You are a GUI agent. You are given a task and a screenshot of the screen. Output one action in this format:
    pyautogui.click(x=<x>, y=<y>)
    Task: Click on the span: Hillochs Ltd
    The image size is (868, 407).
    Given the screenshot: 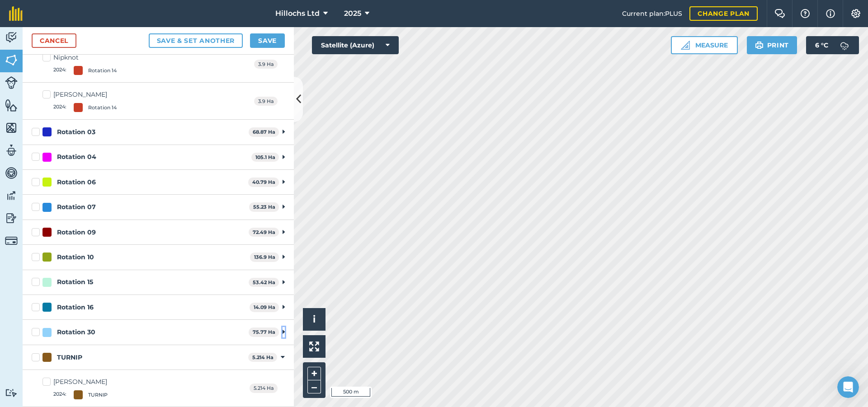 What is the action you would take?
    pyautogui.click(x=297, y=13)
    